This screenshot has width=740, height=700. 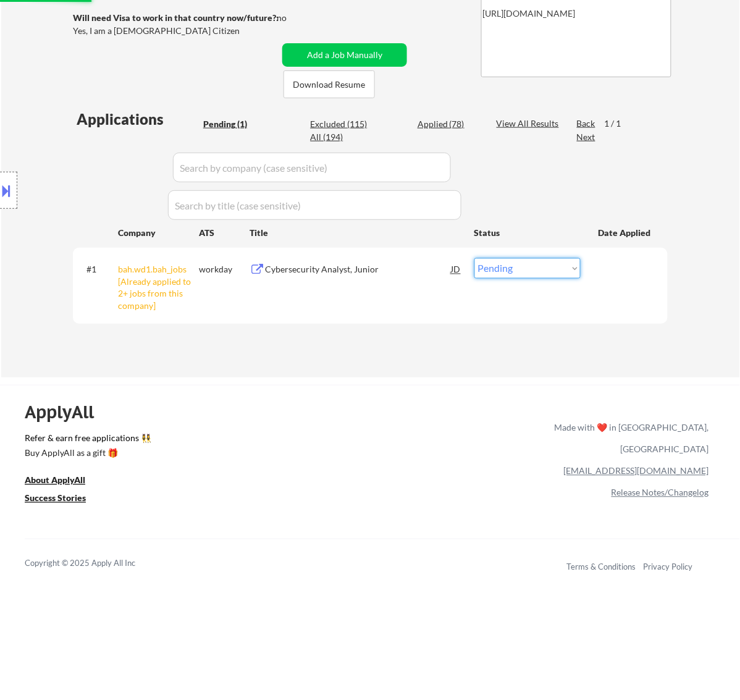 I want to click on div: Status, so click(x=527, y=232).